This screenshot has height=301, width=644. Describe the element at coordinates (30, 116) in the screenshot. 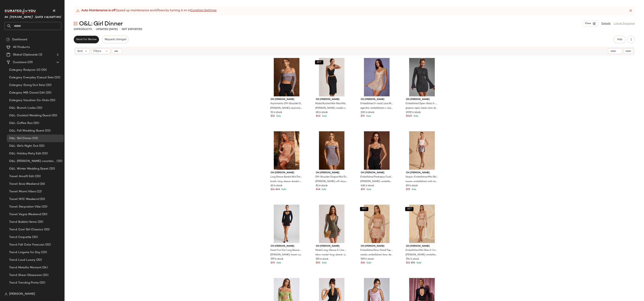

I see `span: O&L: Cocktail Wedding Guest` at that location.